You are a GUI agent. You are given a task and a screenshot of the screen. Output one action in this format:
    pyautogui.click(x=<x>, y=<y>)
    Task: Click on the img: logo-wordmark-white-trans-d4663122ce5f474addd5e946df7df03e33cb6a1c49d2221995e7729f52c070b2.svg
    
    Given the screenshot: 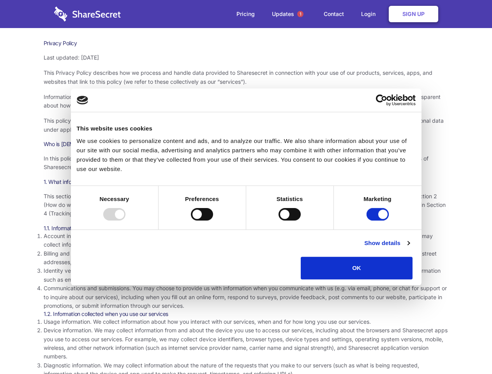 What is the action you would take?
    pyautogui.click(x=87, y=14)
    